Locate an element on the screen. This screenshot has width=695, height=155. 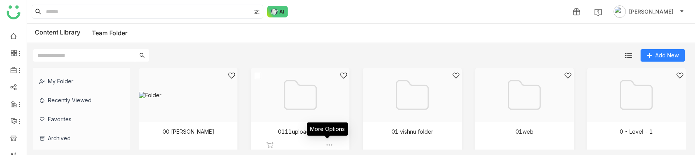
a: Team Folder is located at coordinates (110, 33).